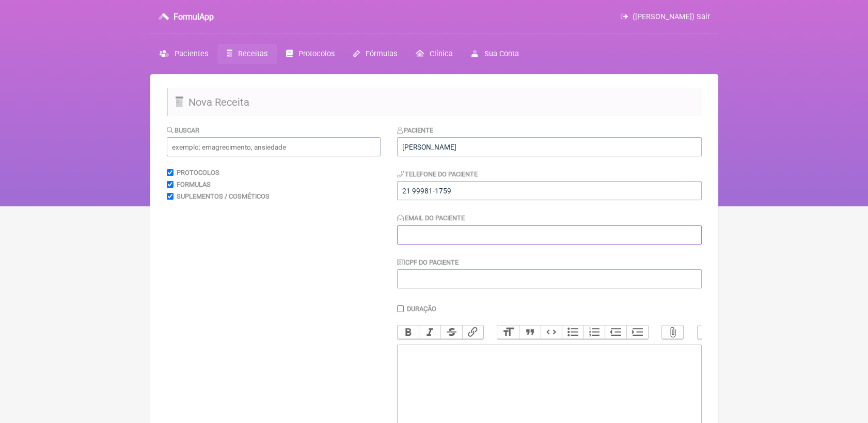 This screenshot has height=423, width=868. Describe the element at coordinates (431, 218) in the screenshot. I see `label: Email do Paciente` at that location.